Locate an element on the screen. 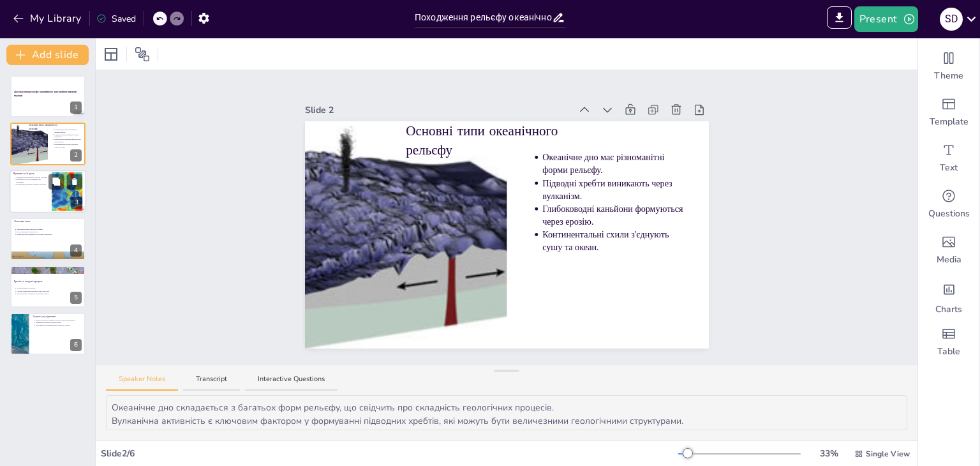  span: Questions is located at coordinates (949, 214).